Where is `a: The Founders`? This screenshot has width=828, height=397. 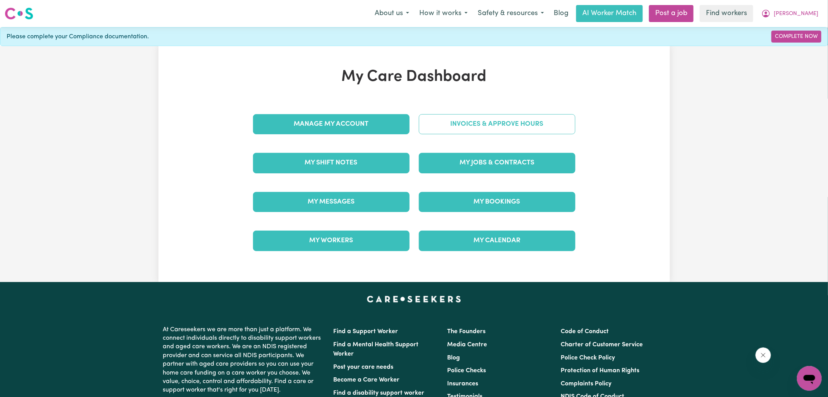 a: The Founders is located at coordinates (466, 332).